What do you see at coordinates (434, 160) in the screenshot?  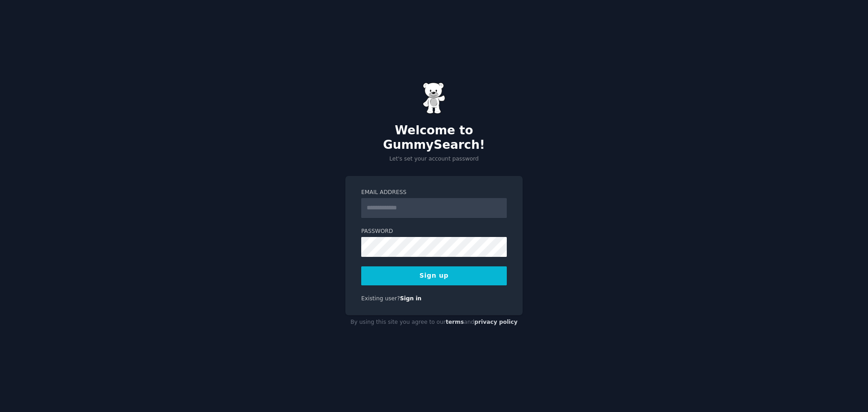 I see `p: Let's set your account password` at bounding box center [434, 160].